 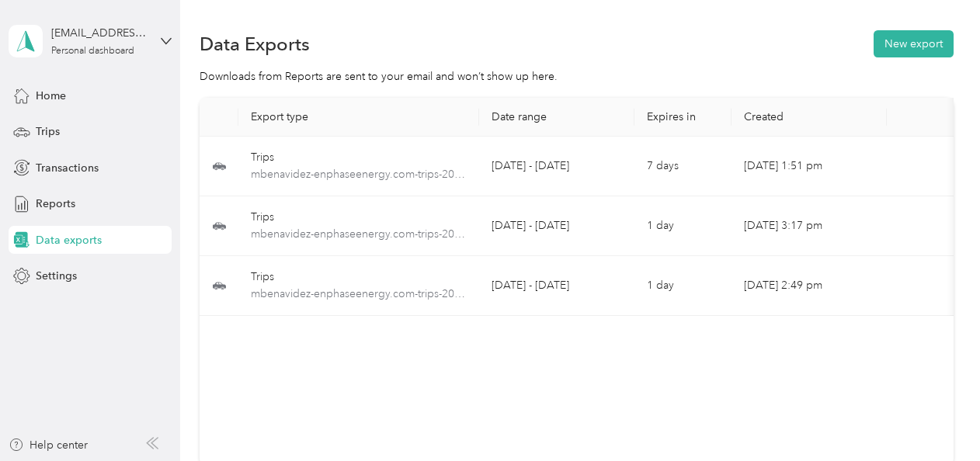 I want to click on div: Downloads from Reports are sent to your email and won’t show up here., so click(x=576, y=76).